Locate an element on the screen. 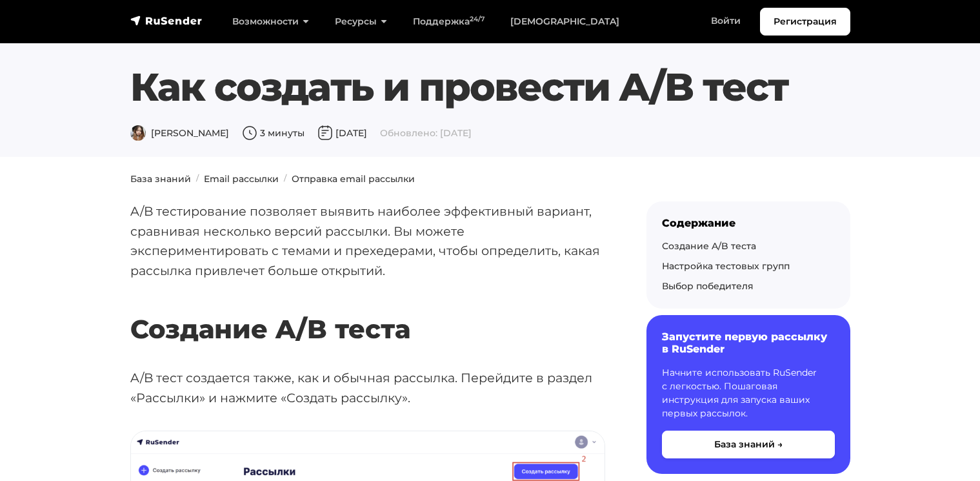  p: Начните использовать RuSender с легкостью. Пошаговая инструкция для запуска ваших первых рассылок. is located at coordinates (748, 393).